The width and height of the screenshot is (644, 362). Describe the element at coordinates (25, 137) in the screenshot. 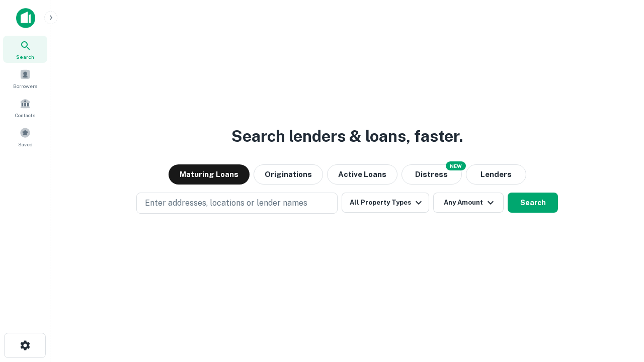

I see `a: Saved` at that location.